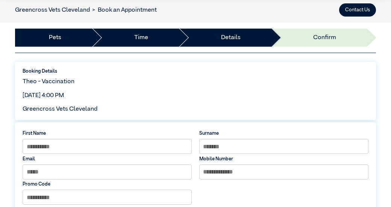 The height and width of the screenshot is (207, 391). I want to click on li: Book an Appointment, so click(123, 10).